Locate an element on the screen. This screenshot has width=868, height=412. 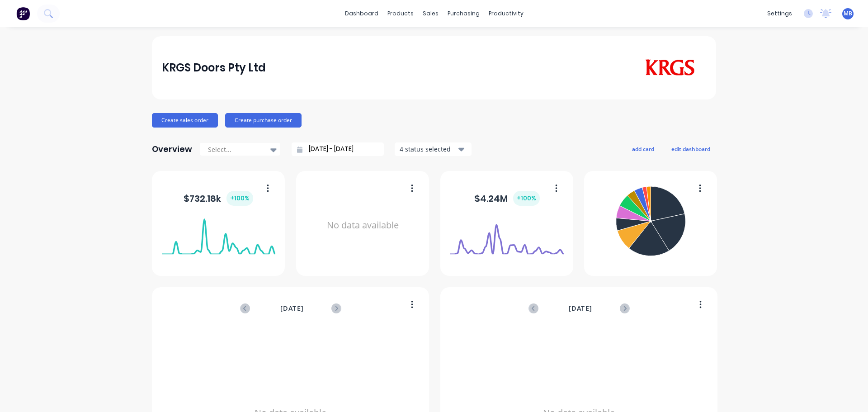
button: add card is located at coordinates (643, 149).